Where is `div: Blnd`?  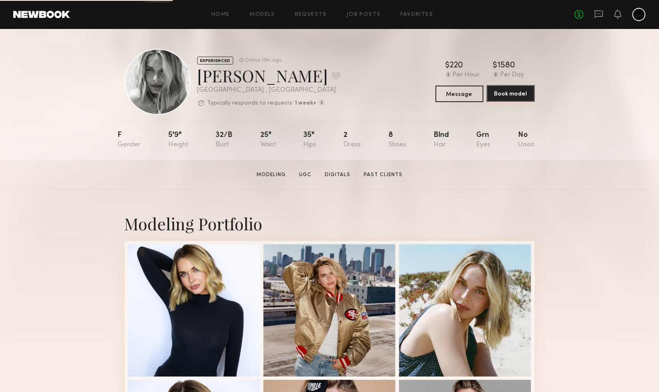
div: Blnd is located at coordinates (441, 140).